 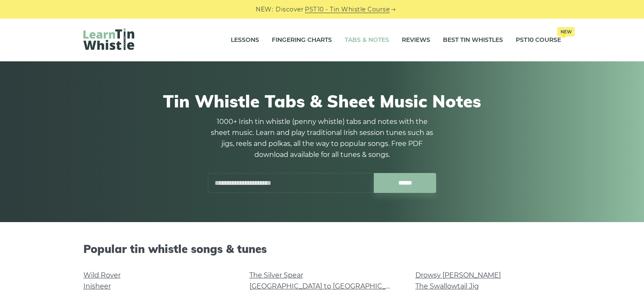 What do you see at coordinates (322, 249) in the screenshot?
I see `h2: Popular tin whistle songs & tunes` at bounding box center [322, 249].